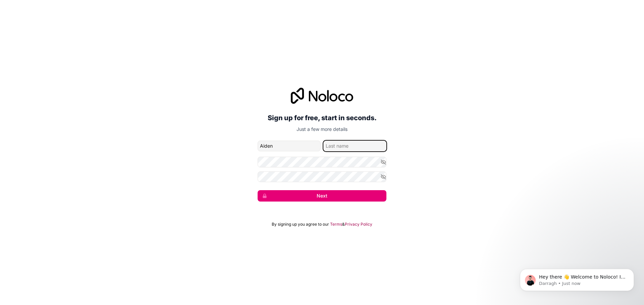 This screenshot has height=305, width=644. Describe the element at coordinates (72, 29) in the screenshot. I see `p: Message from Darragh, sent Just now` at that location.